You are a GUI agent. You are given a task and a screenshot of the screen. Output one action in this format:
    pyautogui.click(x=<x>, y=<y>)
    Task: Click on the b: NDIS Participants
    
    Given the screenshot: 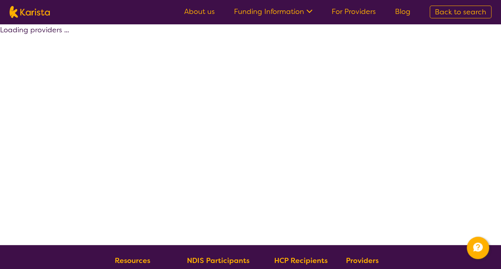 What is the action you would take?
    pyautogui.click(x=218, y=260)
    